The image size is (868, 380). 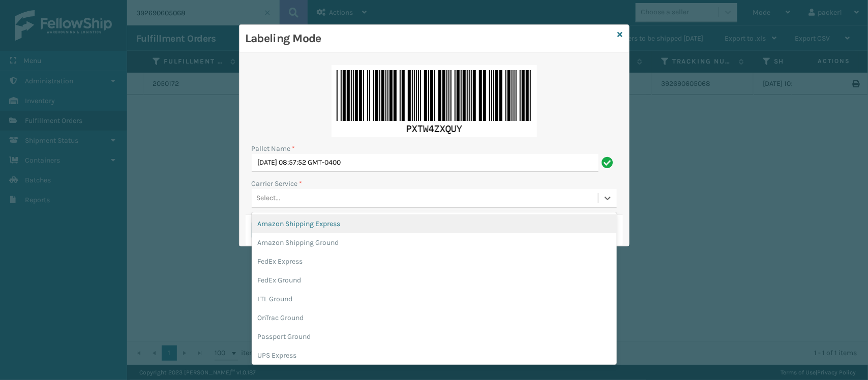 What do you see at coordinates (434, 337) in the screenshot?
I see `div: Passport Ground` at bounding box center [434, 337].